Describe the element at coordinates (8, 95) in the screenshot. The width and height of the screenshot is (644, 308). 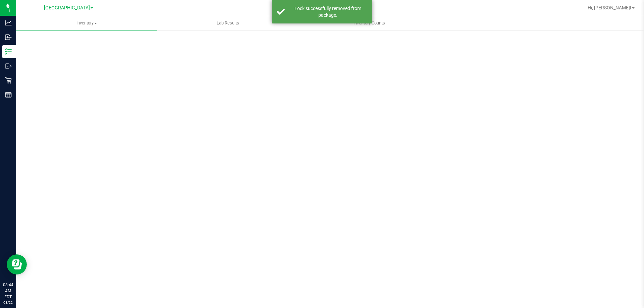
I see `inline-svg: Reports` at that location.